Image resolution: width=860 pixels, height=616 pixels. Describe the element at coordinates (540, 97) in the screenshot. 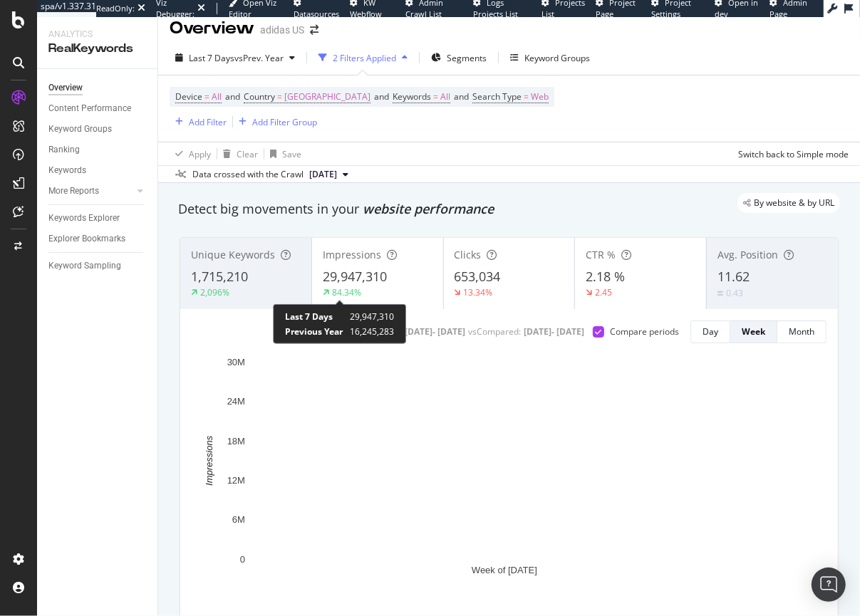

I see `span: Web` at that location.